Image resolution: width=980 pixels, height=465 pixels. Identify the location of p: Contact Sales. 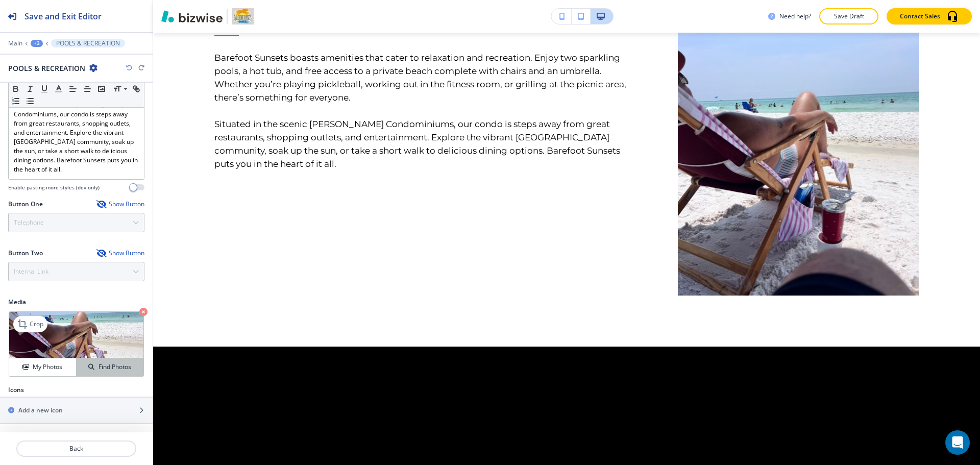
(920, 16).